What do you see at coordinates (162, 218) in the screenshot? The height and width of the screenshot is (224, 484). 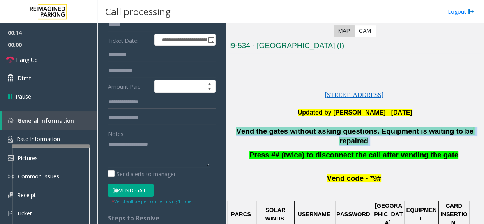 I see `h4: Steps to Resolve` at bounding box center [162, 218].